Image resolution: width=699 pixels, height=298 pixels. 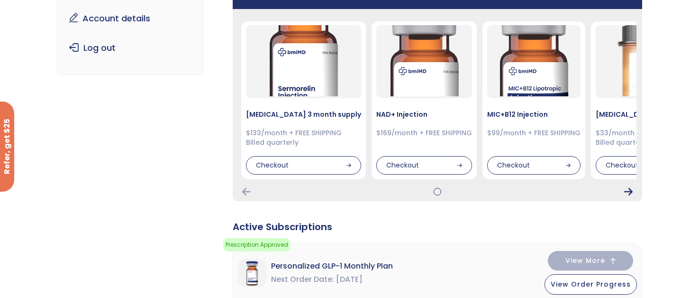 I want to click on img: Personalized GLP-1 Monthly Plan, so click(x=252, y=272).